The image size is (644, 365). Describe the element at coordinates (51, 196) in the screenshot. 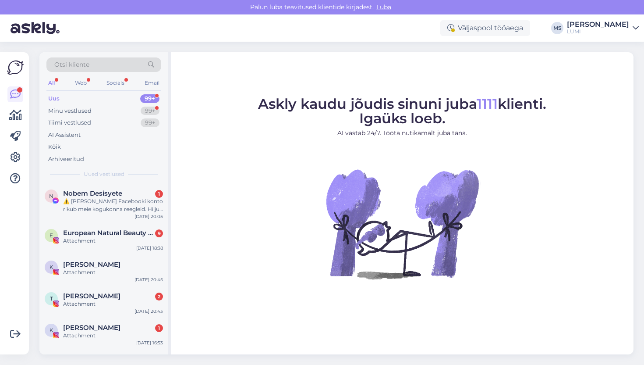

I see `span: N` at that location.